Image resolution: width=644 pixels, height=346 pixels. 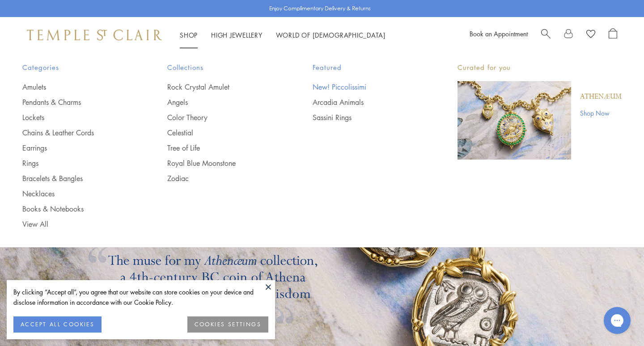 I want to click on a: Lockets, so click(x=77, y=118).